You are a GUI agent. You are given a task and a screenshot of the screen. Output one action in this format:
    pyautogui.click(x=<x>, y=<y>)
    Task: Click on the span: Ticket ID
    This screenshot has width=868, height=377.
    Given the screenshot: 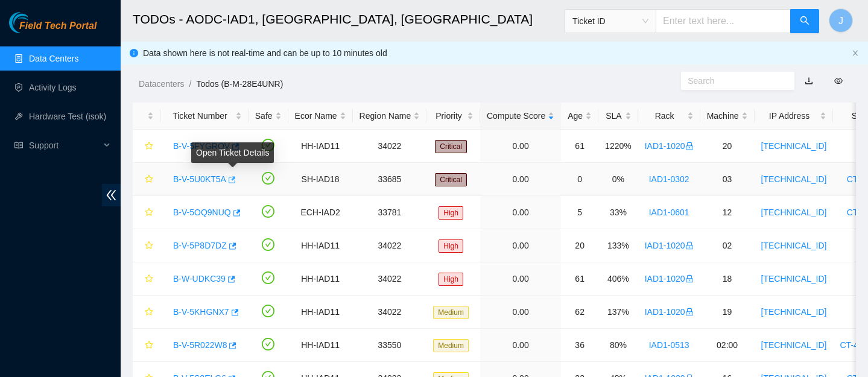 What is the action you would take?
    pyautogui.click(x=610, y=21)
    